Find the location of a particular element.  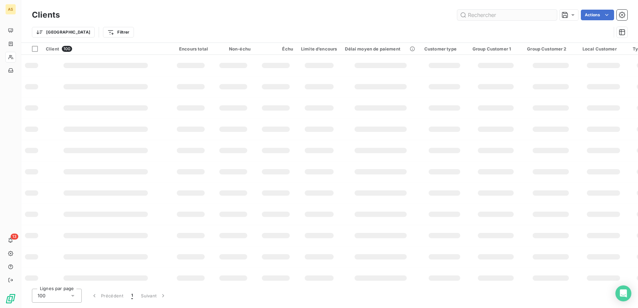

input: Rechercher is located at coordinates (507, 15).